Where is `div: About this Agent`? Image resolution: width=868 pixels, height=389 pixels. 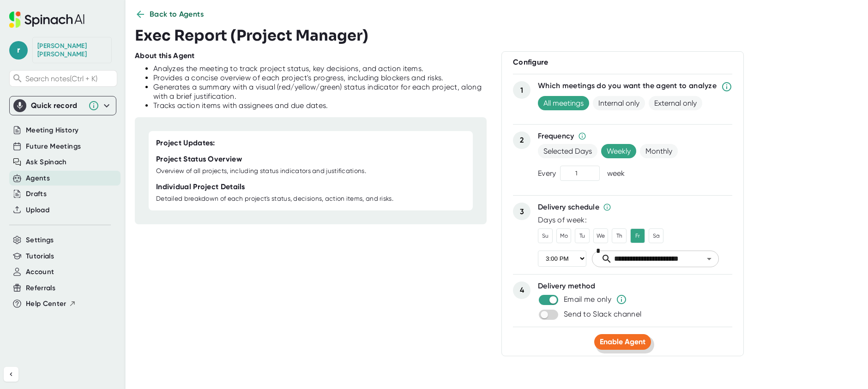
div: About this Agent is located at coordinates (165, 56).